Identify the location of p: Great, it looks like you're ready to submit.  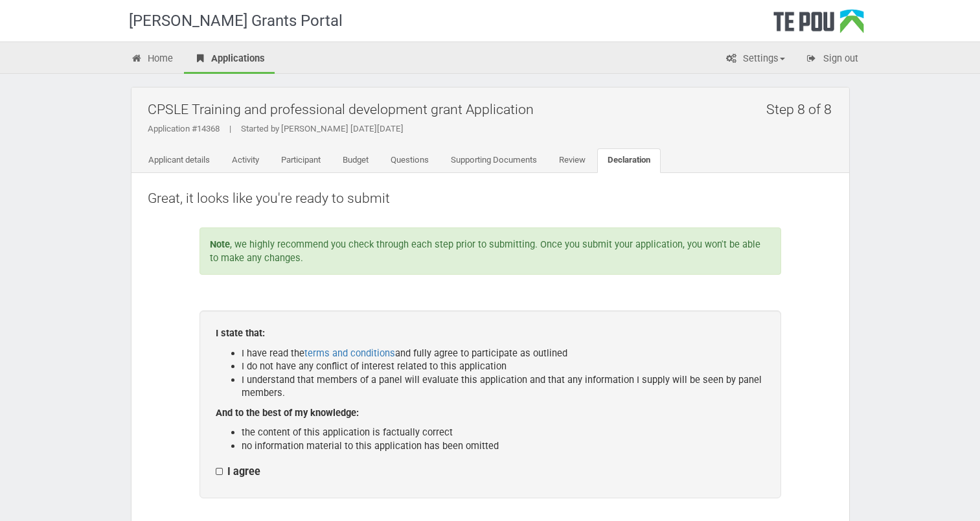
(490, 199).